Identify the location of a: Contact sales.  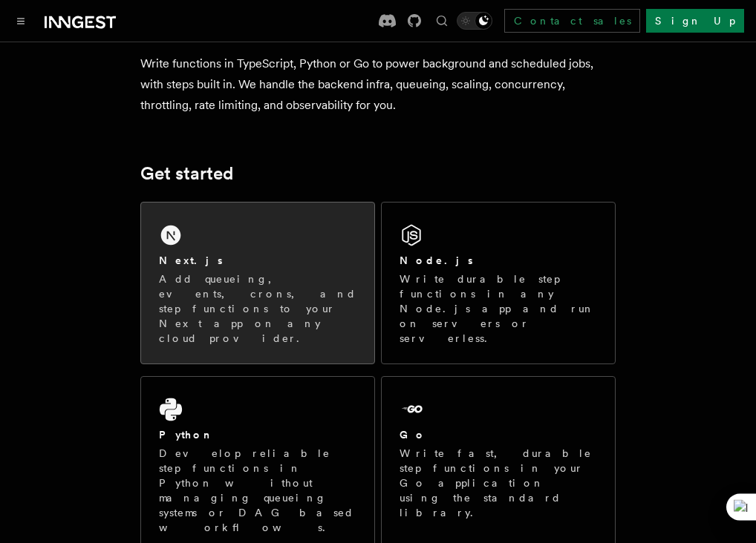
(572, 21).